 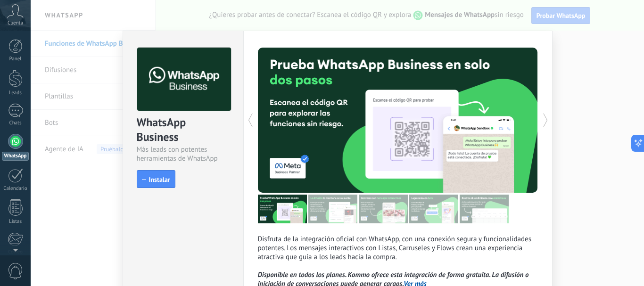 I want to click on img: logo_main.png, so click(x=184, y=79).